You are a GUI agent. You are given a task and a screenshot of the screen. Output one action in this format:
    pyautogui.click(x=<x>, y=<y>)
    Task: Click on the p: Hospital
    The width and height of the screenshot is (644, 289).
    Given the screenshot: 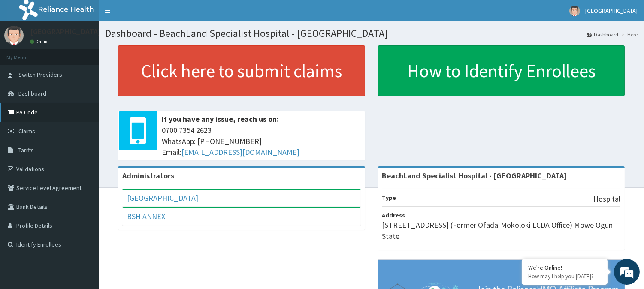 What is the action you would take?
    pyautogui.click(x=607, y=199)
    